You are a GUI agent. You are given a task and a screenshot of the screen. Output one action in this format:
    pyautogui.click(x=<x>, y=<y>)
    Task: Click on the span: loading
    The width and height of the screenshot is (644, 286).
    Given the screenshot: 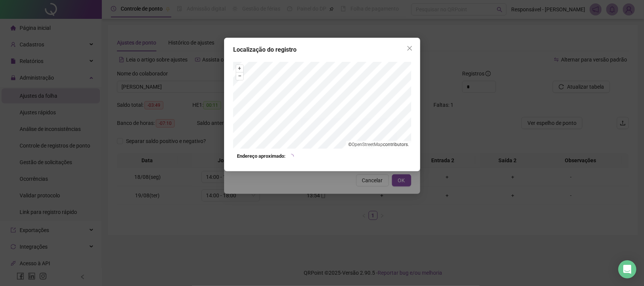 What is the action you would take?
    pyautogui.click(x=291, y=157)
    